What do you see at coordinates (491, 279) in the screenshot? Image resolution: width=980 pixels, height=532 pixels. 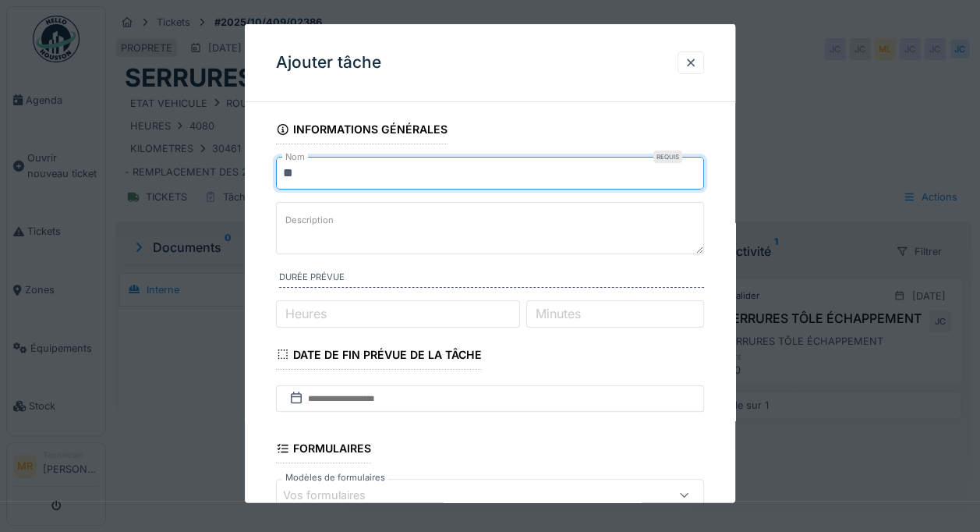 I see `label: Durée prévue` at bounding box center [491, 279].